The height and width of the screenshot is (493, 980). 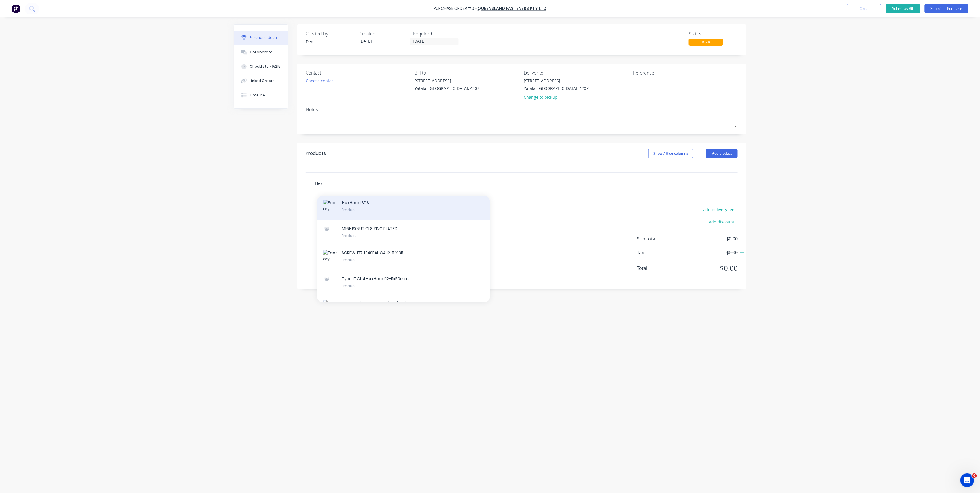 What do you see at coordinates (722, 222) in the screenshot?
I see `button: add discount` at bounding box center [722, 222].